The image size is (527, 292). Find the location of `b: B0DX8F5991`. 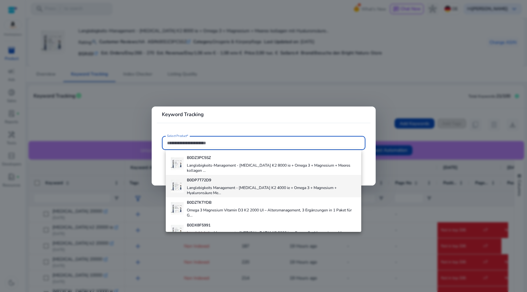

b: B0DX8F5991 is located at coordinates (199, 225).